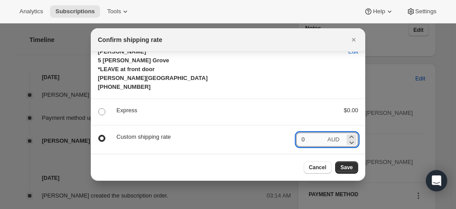 The image size is (456, 209). What do you see at coordinates (378, 12) in the screenshot?
I see `button: Help` at bounding box center [378, 12].